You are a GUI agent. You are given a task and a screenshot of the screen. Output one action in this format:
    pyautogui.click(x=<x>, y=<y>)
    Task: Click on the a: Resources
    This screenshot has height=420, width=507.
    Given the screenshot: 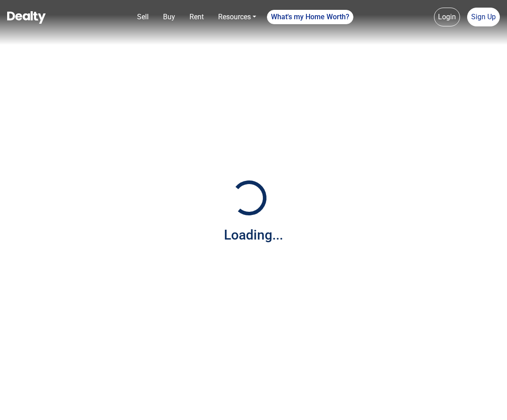 What is the action you would take?
    pyautogui.click(x=237, y=17)
    